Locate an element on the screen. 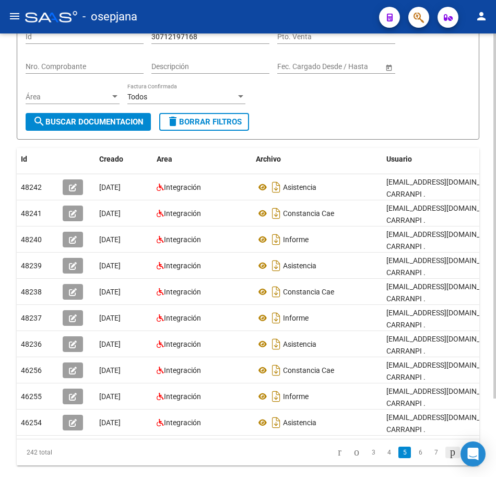  span: Buscar Documentacion is located at coordinates (88, 122).